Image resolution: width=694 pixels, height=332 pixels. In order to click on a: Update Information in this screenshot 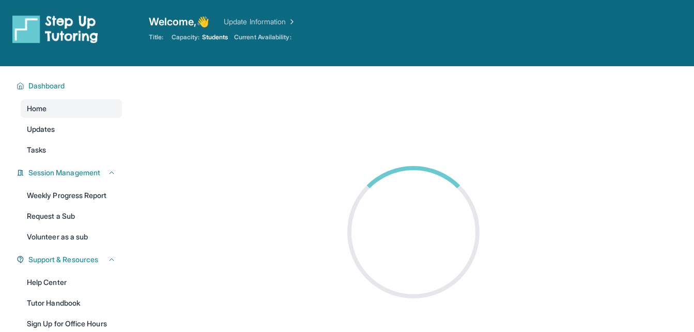, I will do `click(260, 22)`.